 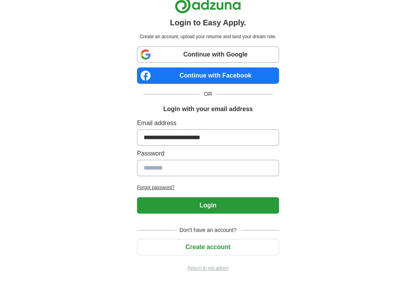 I want to click on a: Continue with Facebook, so click(x=208, y=76).